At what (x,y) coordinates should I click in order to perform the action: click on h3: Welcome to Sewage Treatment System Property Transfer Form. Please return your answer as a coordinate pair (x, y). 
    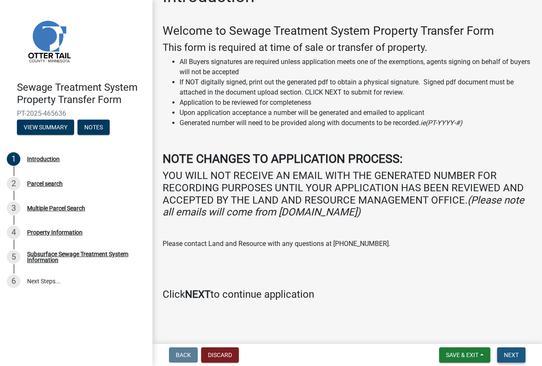
    Looking at the image, I should click on (347, 31).